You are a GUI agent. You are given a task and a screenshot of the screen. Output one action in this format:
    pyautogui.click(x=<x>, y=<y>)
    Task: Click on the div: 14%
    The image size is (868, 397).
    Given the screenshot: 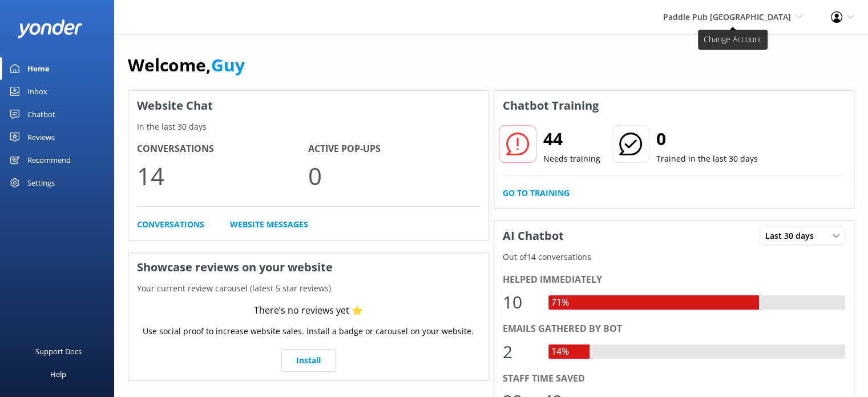 What is the action you would take?
    pyautogui.click(x=560, y=352)
    